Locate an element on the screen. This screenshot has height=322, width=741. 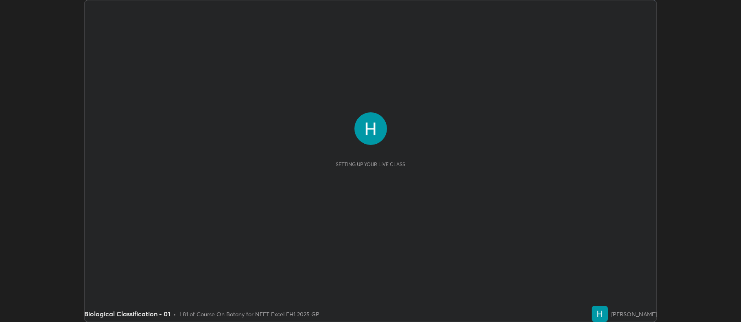
div: L81 of Course On Botany for NEET Excel EH1 2025 GP is located at coordinates (249, 314).